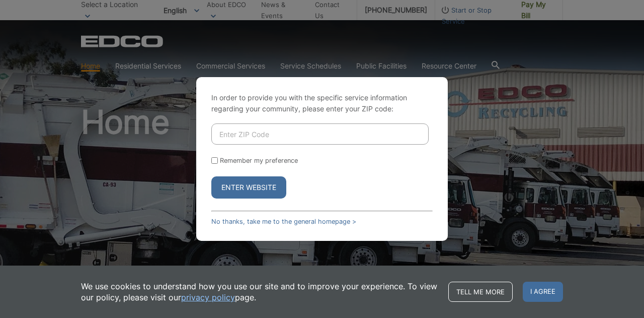 The height and width of the screenshot is (318, 644). I want to click on p: We use cookies to understand how you use our site and to improve your experience. To view our pol..., so click(260, 292).